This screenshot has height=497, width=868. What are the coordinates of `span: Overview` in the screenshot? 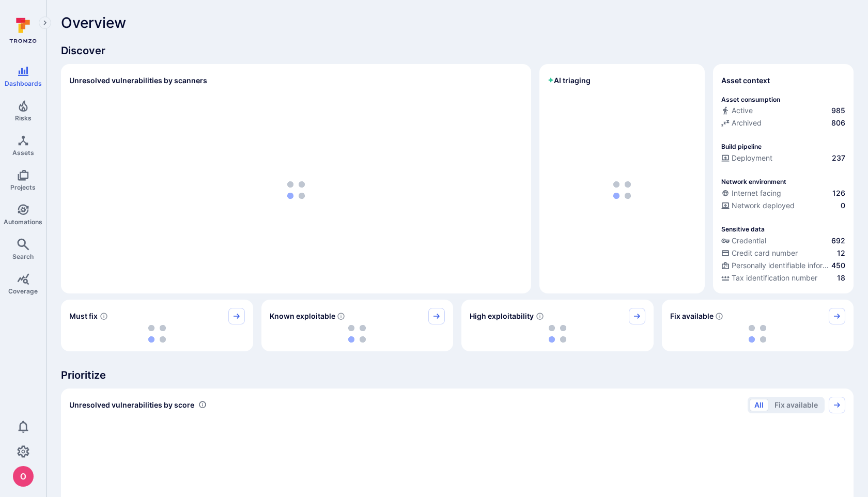 It's located at (93, 22).